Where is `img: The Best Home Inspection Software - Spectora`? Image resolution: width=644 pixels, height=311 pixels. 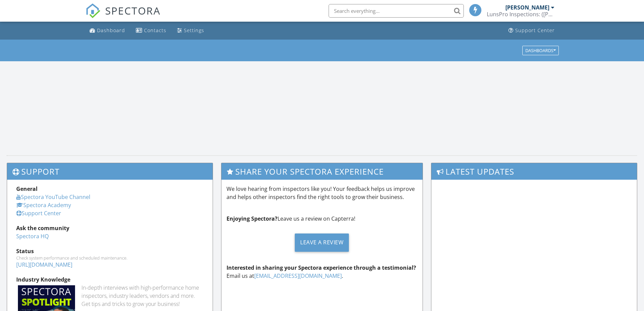
img: The Best Home Inspection Software - Spectora is located at coordinates (93, 10).